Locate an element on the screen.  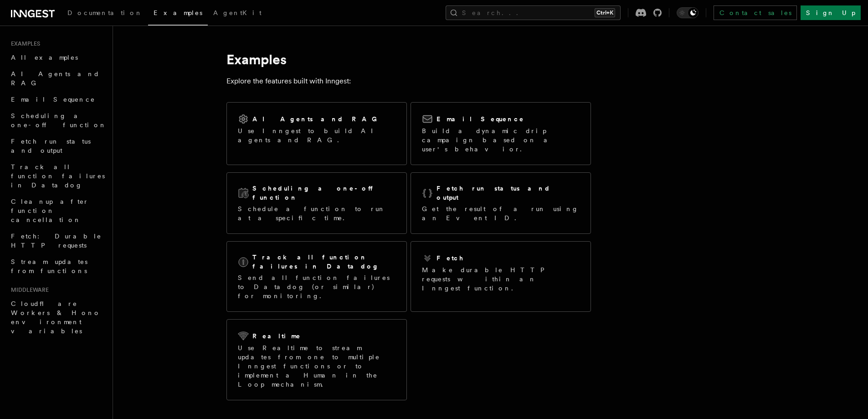
span: Cleanup after function cancellation is located at coordinates (50, 211).